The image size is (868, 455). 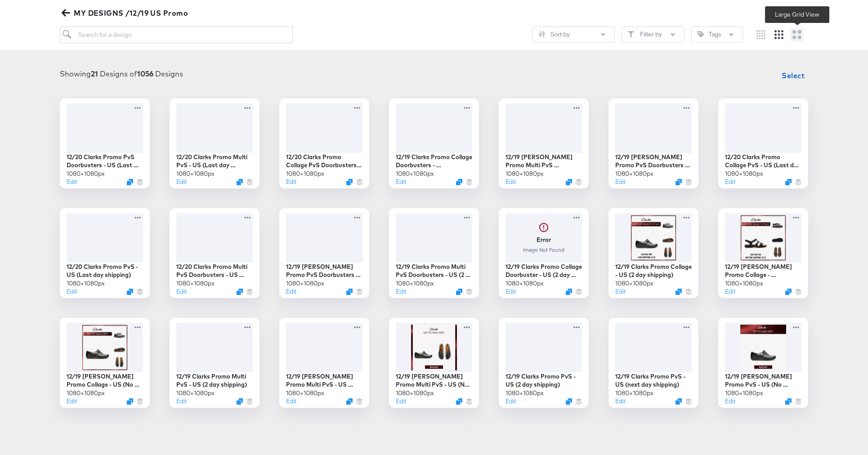 I want to click on input: Search for a design, so click(x=176, y=34).